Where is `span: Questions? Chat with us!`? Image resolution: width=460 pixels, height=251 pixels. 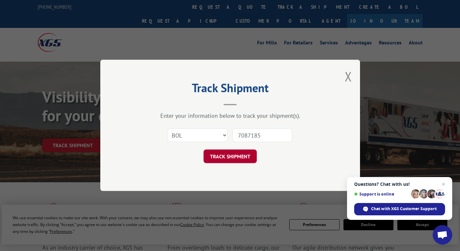
span: Questions? Chat with us! is located at coordinates (400, 184).